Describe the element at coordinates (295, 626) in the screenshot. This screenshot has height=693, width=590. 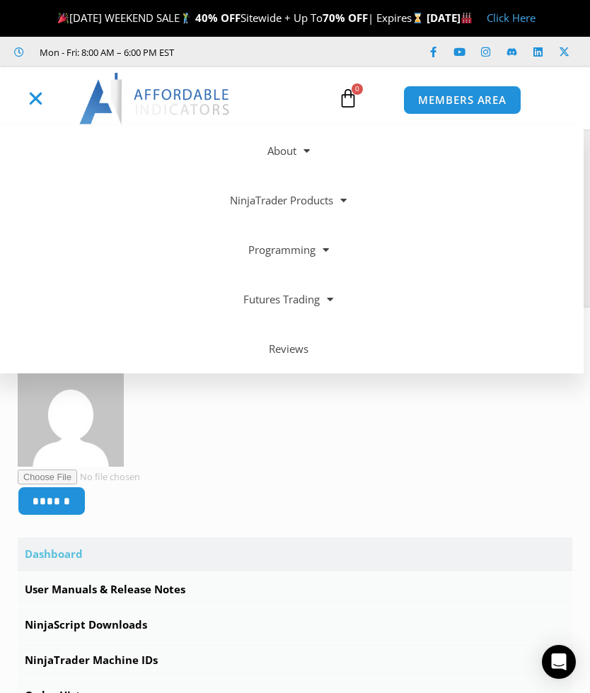
I see `a: NinjaScript Downloads` at that location.